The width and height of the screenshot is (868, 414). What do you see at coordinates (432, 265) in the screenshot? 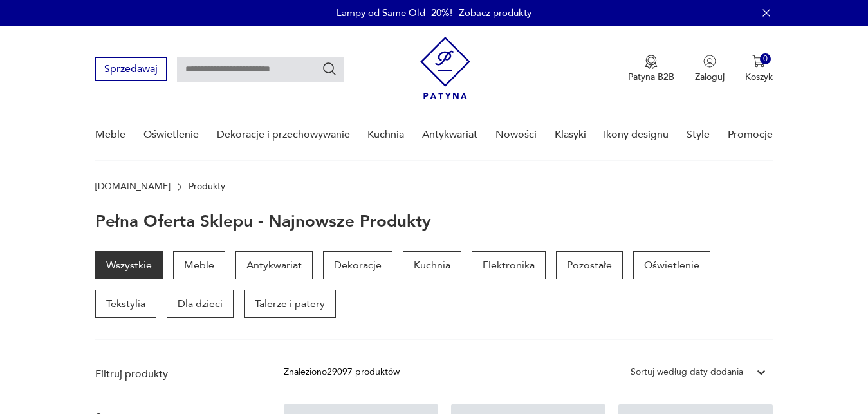
I see `p: Kuchnia` at bounding box center [432, 265].